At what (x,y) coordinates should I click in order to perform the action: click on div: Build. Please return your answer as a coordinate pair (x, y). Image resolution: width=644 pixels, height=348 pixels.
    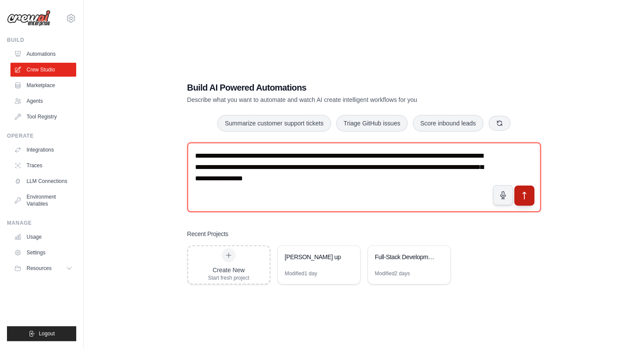
    Looking at the image, I should click on (42, 40).